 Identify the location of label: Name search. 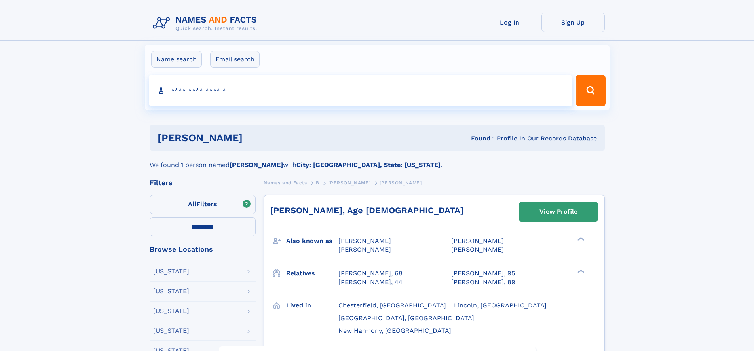
(177, 59).